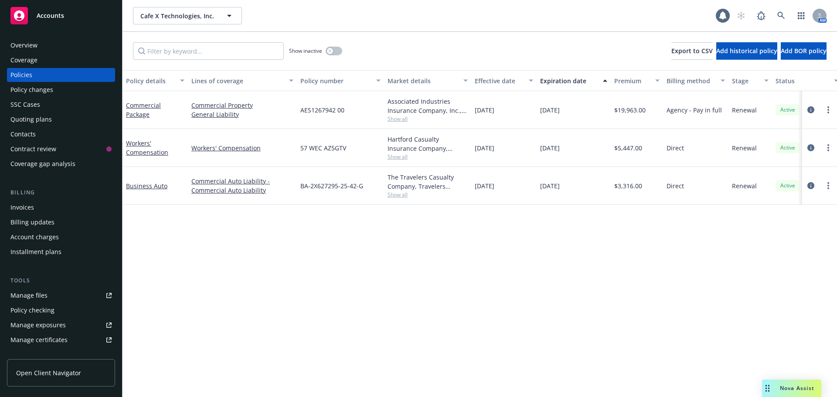  Describe the element at coordinates (243, 148) in the screenshot. I see `a: Workers' Compensation` at that location.